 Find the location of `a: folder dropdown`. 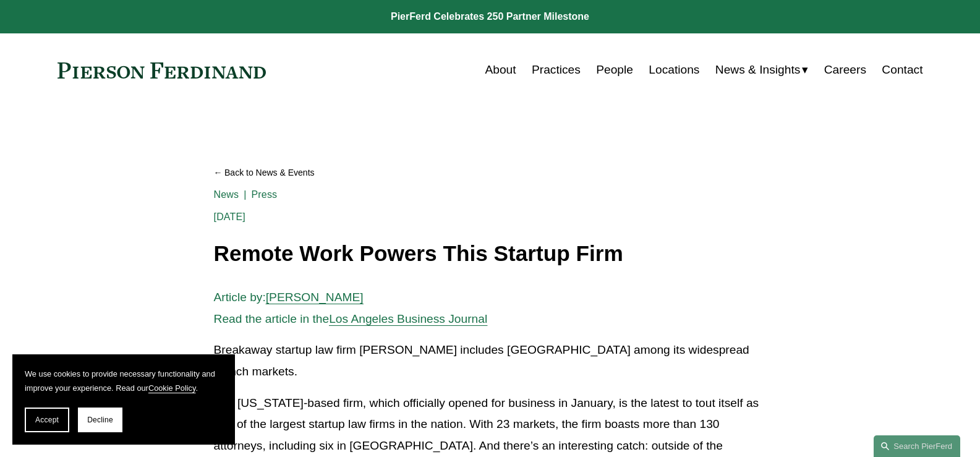

a: folder dropdown is located at coordinates (762, 70).